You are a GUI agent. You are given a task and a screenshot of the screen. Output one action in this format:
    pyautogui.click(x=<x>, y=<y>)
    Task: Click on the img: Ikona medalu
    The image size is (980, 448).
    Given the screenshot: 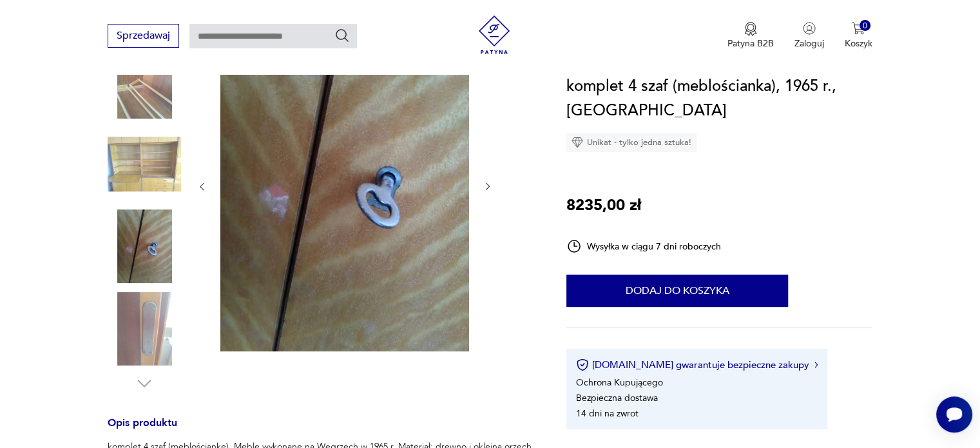 What is the action you would take?
    pyautogui.click(x=751, y=29)
    